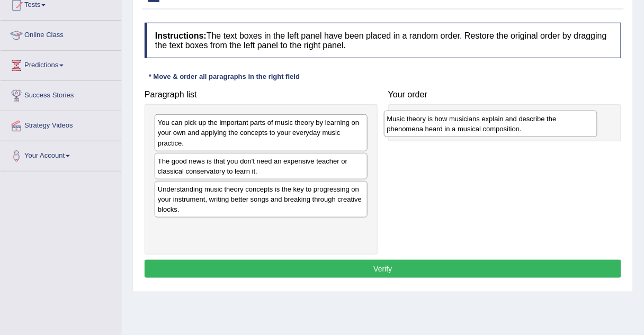  Describe the element at coordinates (61, 124) in the screenshot. I see `a: Strategy Videos` at that location.